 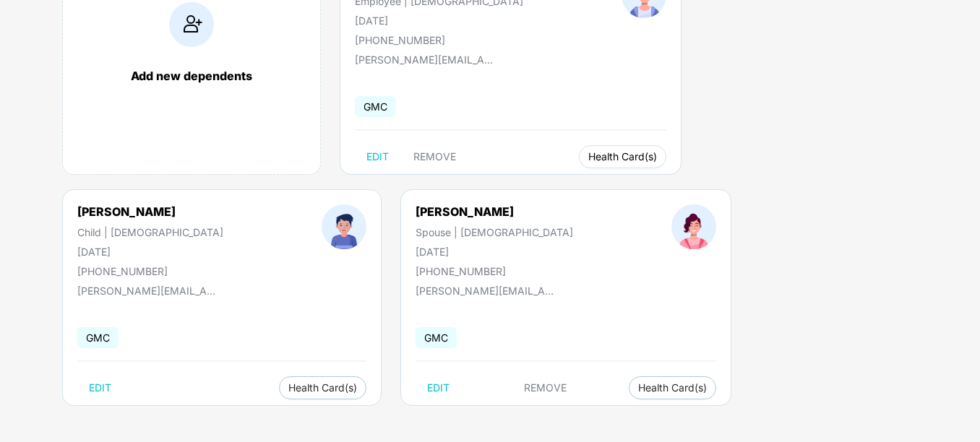 I want to click on img: addIcon, so click(x=191, y=24).